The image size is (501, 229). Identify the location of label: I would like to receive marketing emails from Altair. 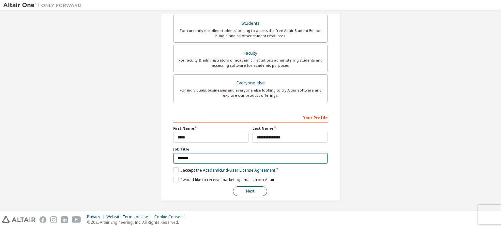
(224, 180).